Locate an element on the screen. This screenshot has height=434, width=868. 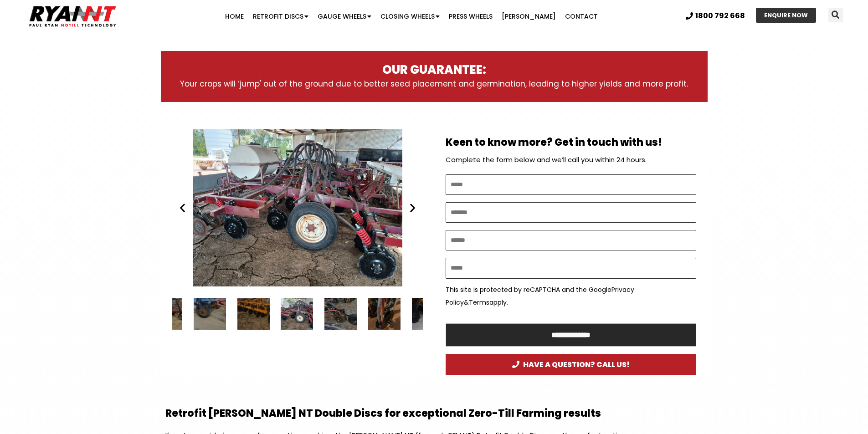
div: Slides Slides is located at coordinates (298, 313).